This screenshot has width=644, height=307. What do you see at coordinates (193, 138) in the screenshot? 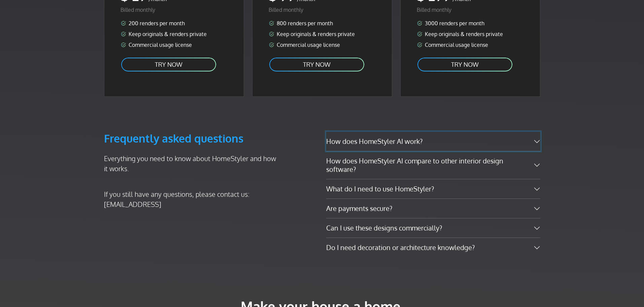
I see `h3: Frequently asked questions` at bounding box center [193, 138].